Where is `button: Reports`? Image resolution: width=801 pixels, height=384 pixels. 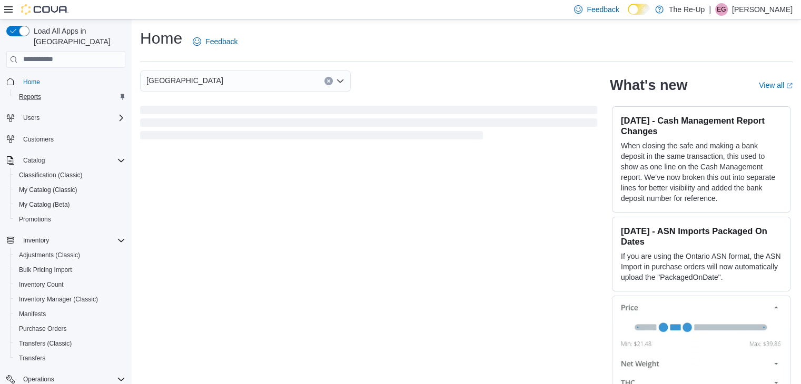 button: Reports is located at coordinates (70, 97).